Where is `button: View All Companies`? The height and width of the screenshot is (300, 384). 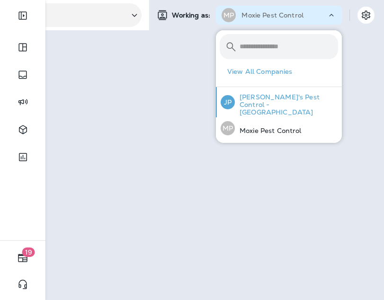 button: View All Companies is located at coordinates (282, 71).